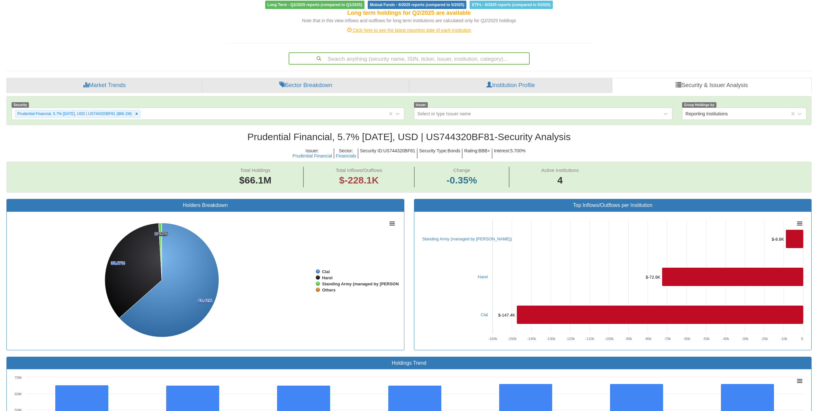 The height and width of the screenshot is (411, 818). What do you see at coordinates (511, 5) in the screenshot?
I see `span: ETFs - 6/2025 reports (compared to 5/2025)` at bounding box center [511, 5].